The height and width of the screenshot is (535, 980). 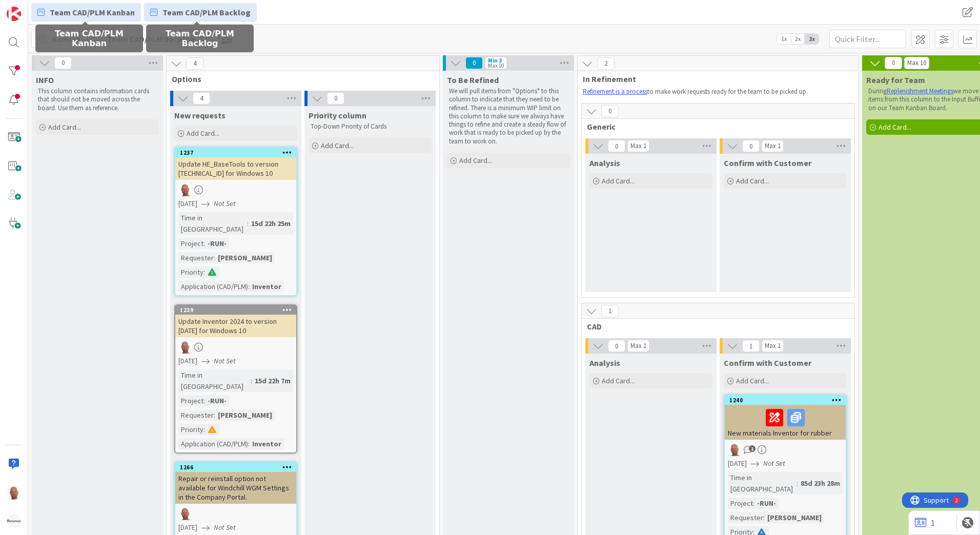 I want to click on div: 85d 23h 28m, so click(x=820, y=483).